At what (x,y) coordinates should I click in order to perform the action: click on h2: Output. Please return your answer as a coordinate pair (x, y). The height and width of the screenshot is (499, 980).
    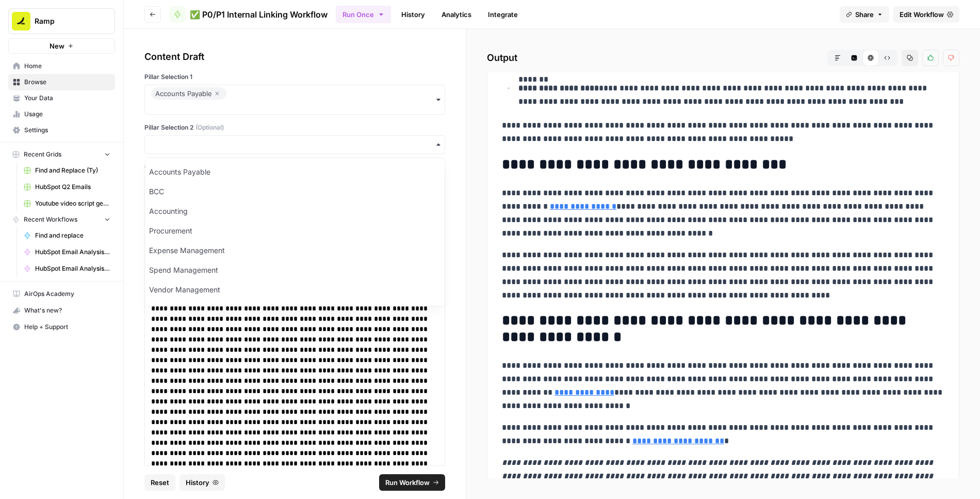
    Looking at the image, I should click on (723, 58).